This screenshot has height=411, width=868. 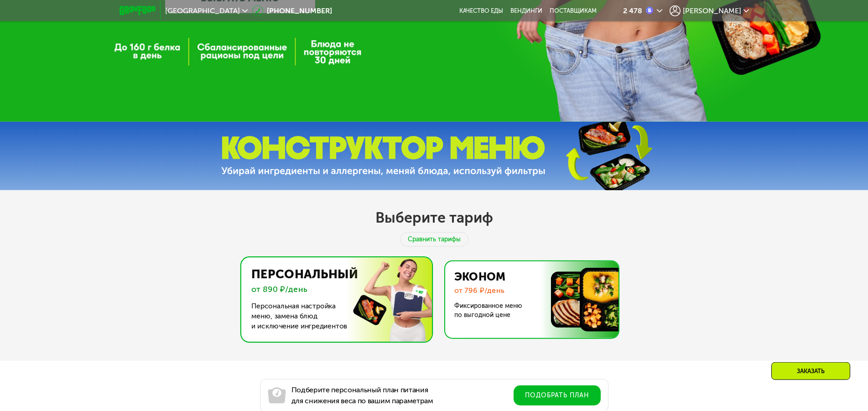 I want to click on a: Качество еды, so click(x=481, y=11).